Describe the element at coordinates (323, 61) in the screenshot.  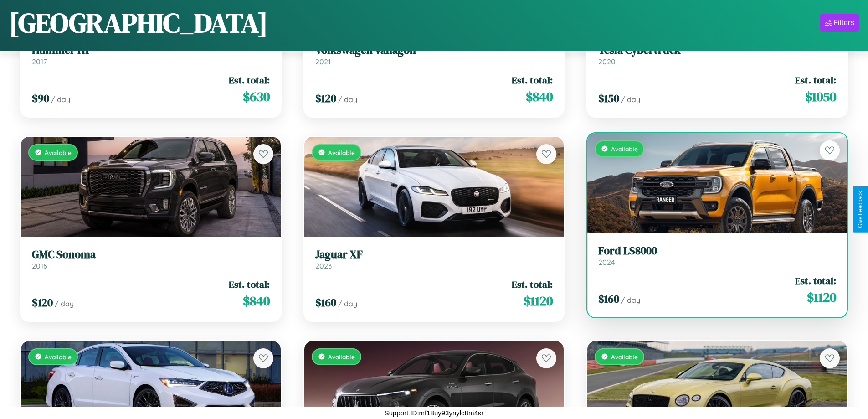
I see `span: 2021` at that location.